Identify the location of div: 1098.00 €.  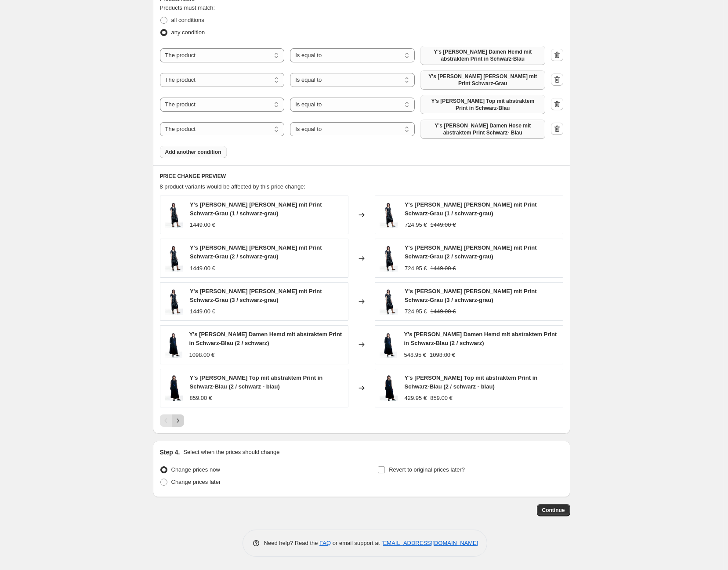
(202, 355).